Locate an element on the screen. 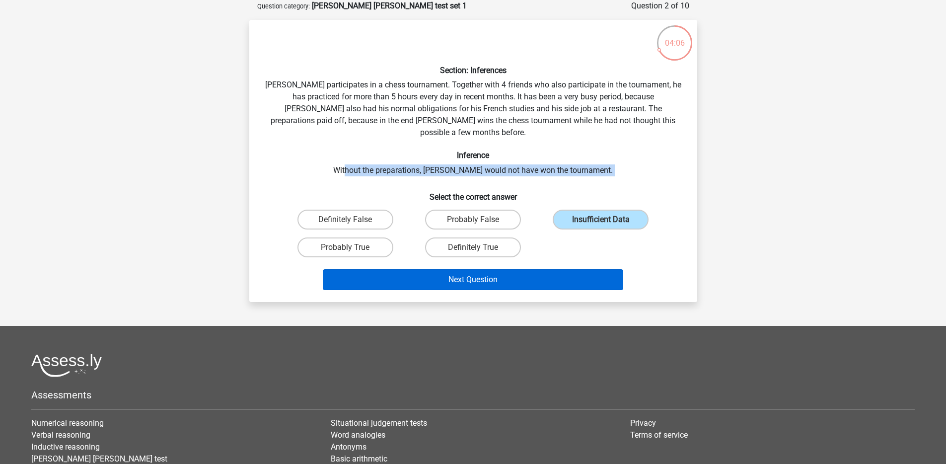 The height and width of the screenshot is (464, 946). a: Inductive reasoning is located at coordinates (66, 446).